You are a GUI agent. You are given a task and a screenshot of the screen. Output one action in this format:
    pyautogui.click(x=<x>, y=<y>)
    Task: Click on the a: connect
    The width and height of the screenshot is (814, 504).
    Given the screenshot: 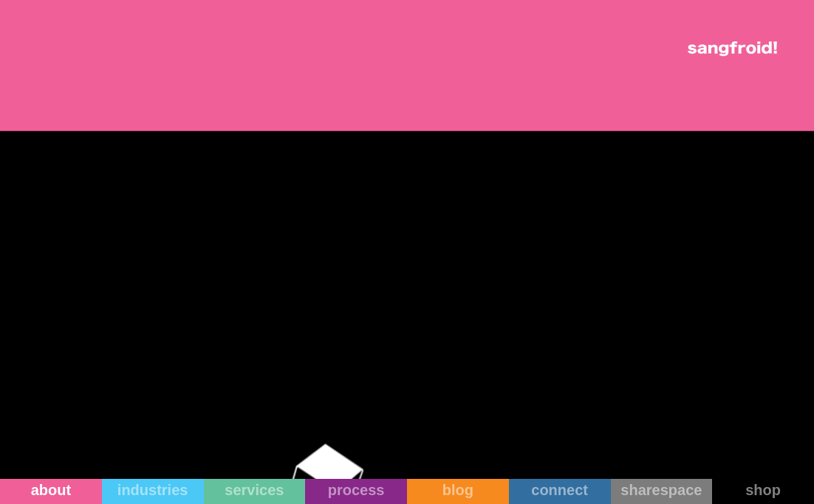 What is the action you would take?
    pyautogui.click(x=560, y=491)
    